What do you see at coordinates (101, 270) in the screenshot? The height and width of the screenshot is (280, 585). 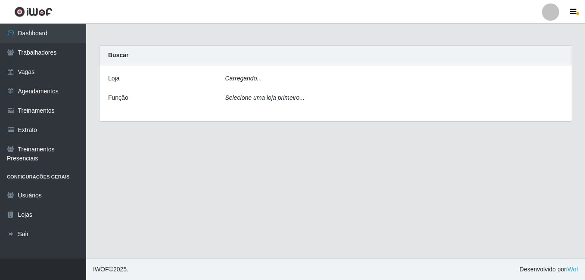 I see `span: IWOF` at bounding box center [101, 270].